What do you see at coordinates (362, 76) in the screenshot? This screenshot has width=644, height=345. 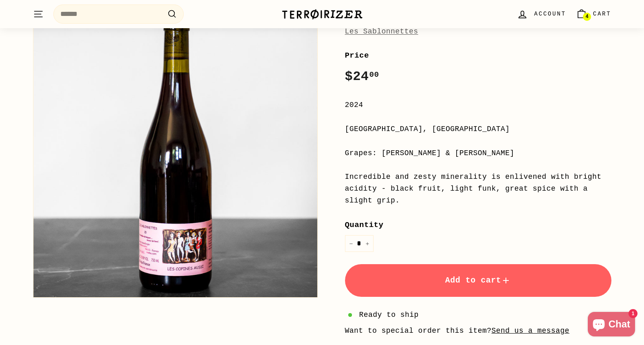 I see `span: $24` at bounding box center [362, 76].